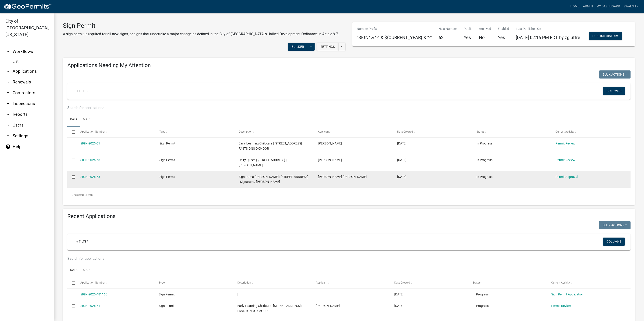  I want to click on i: help, so click(8, 147).